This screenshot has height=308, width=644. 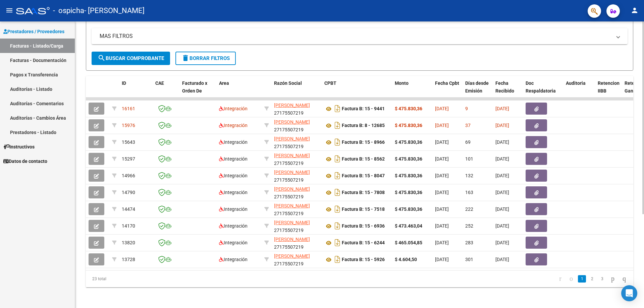 What do you see at coordinates (469, 209) in the screenshot?
I see `span: 222` at bounding box center [469, 209].